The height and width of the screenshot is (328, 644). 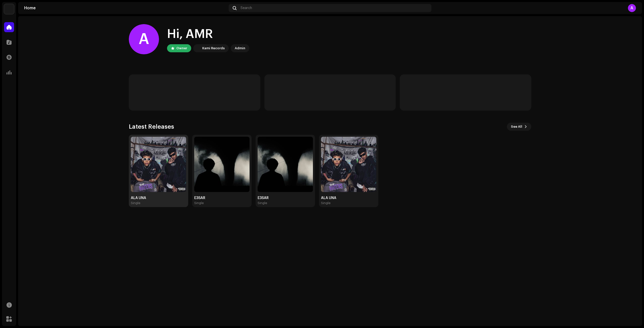 What do you see at coordinates (151, 127) in the screenshot?
I see `h3: Latest Releases` at bounding box center [151, 127].